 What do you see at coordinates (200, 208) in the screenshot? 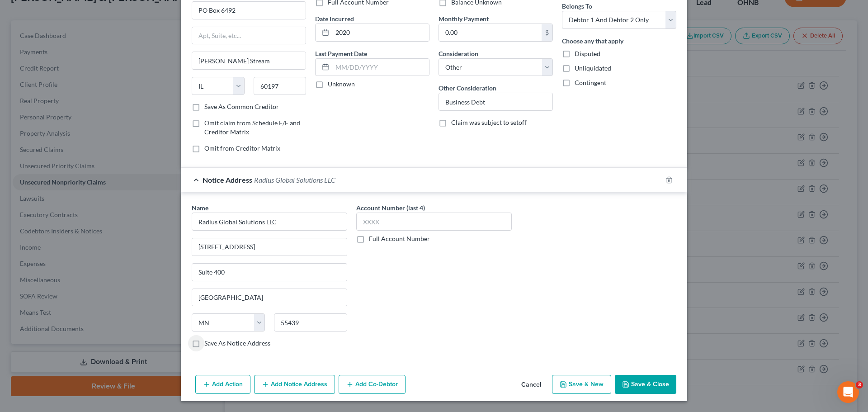
I see `span: Name` at bounding box center [200, 208].